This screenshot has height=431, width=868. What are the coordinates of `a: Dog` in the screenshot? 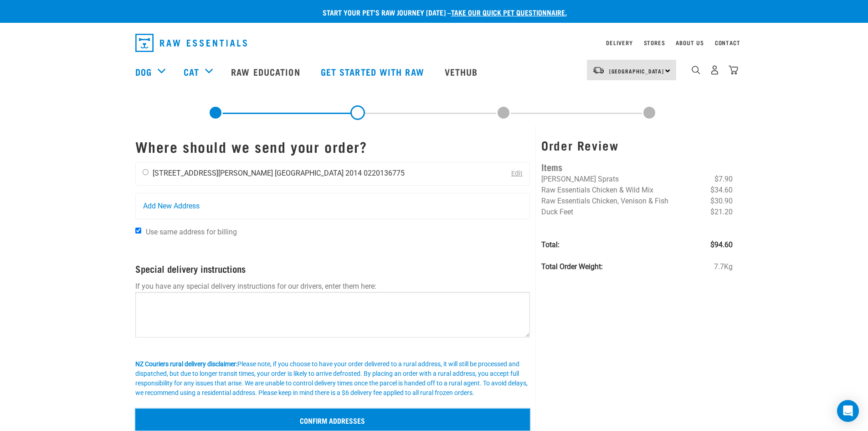 It's located at (144, 72).